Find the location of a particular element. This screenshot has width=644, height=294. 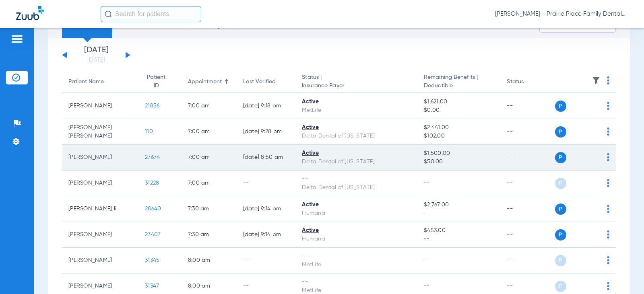

img: filter.svg is located at coordinates (596, 81).